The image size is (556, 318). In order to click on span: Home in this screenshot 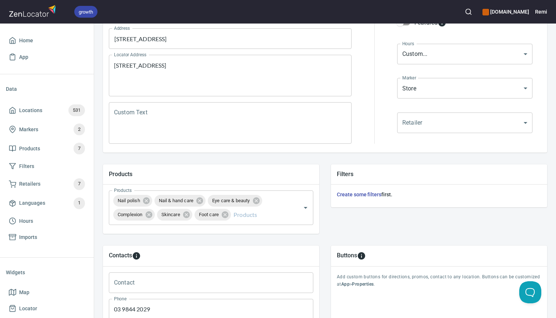, I will do `click(26, 40)`.